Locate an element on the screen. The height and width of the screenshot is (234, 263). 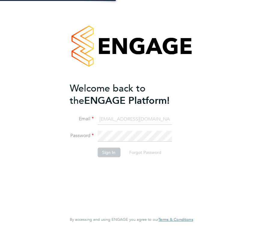
span: Terms & Conditions is located at coordinates (176, 220).